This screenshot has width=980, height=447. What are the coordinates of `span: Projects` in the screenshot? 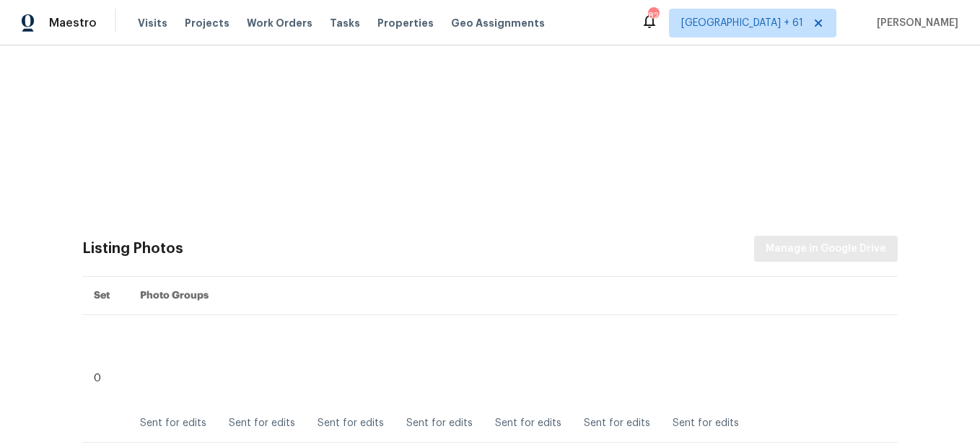 It's located at (207, 23).